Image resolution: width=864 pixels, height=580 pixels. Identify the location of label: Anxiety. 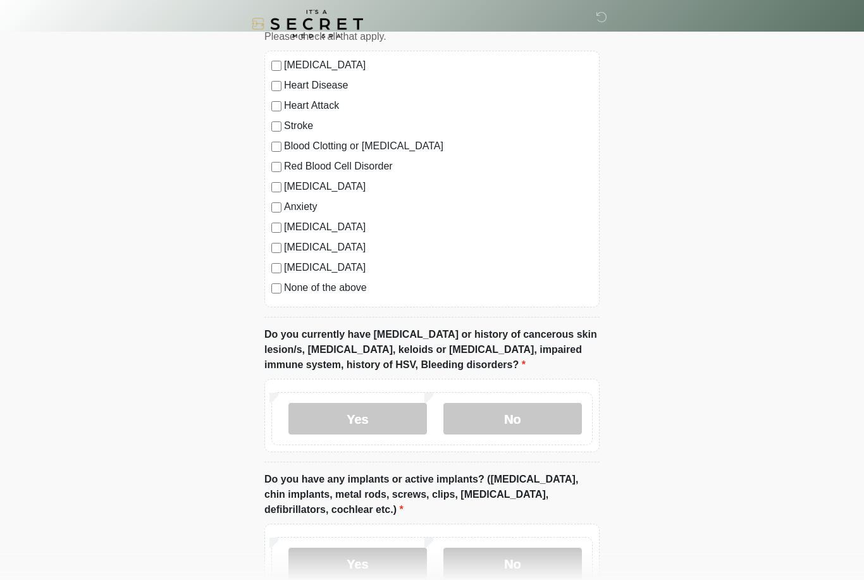
(438, 207).